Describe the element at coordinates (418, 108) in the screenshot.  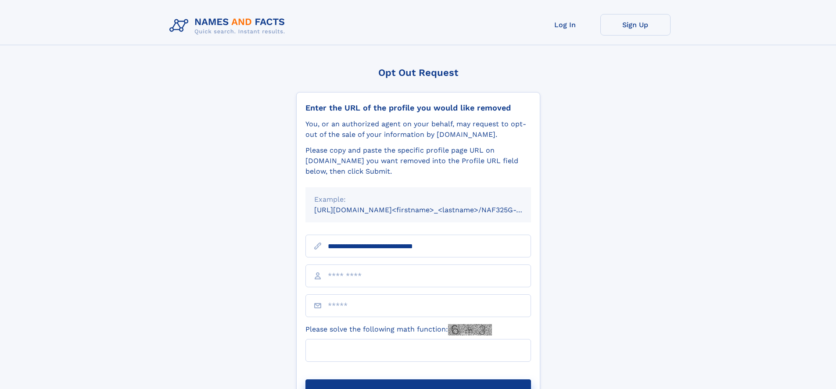
I see `div: Enter the URL of the profile you would like removed` at that location.